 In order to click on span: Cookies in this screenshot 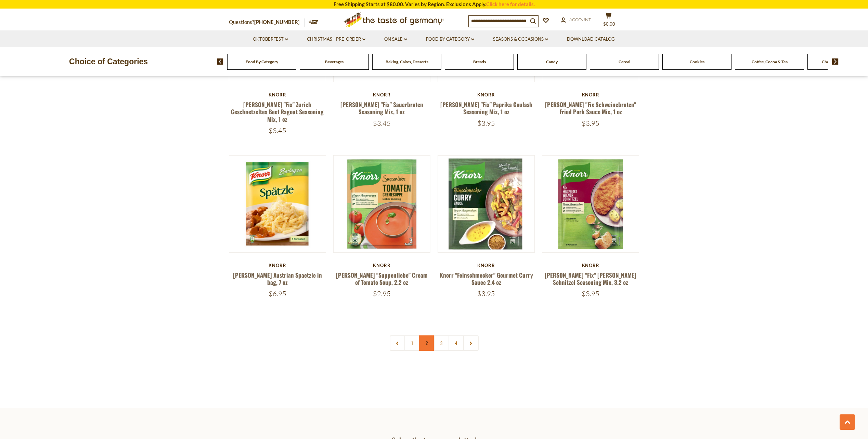, I will do `click(697, 61)`.